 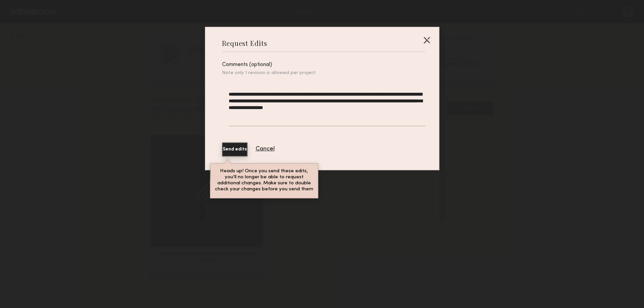 What do you see at coordinates (235, 150) in the screenshot?
I see `button: Send edits` at bounding box center [235, 150].